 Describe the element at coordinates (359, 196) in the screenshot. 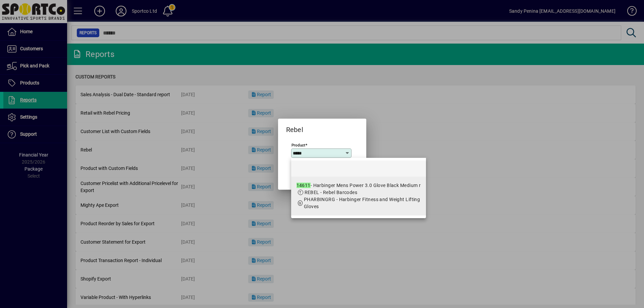

I see `mat-option: 14611 - Harbinger Mens Power 3.0 Glove Black Medium r` at that location.